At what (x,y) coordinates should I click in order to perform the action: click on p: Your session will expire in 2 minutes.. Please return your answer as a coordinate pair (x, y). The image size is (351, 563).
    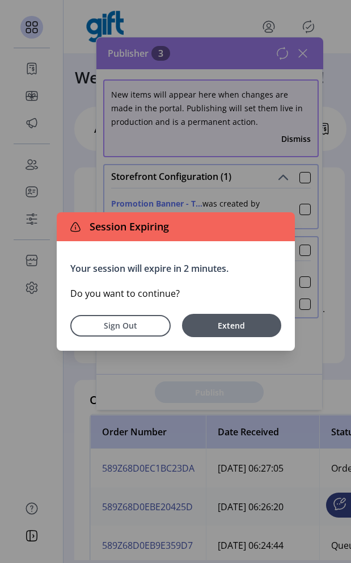
    Looking at the image, I should click on (176, 269).